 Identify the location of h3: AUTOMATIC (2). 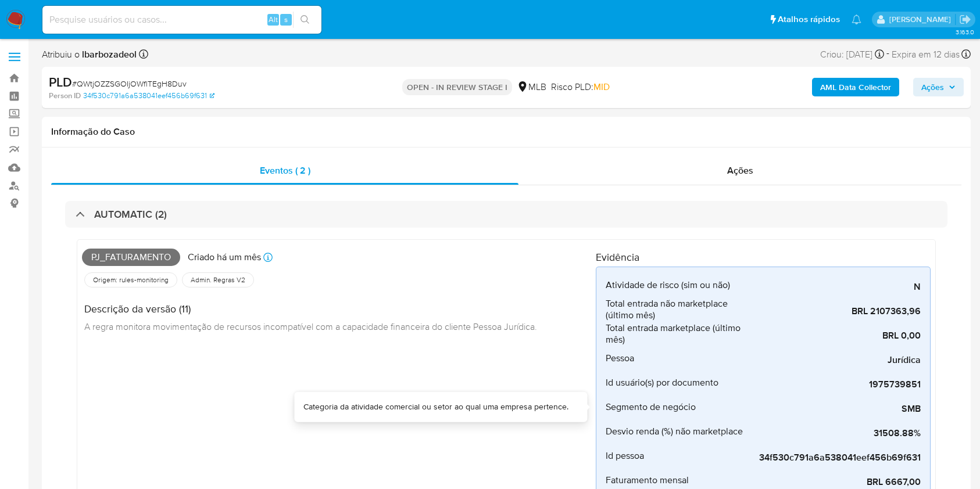
(130, 215).